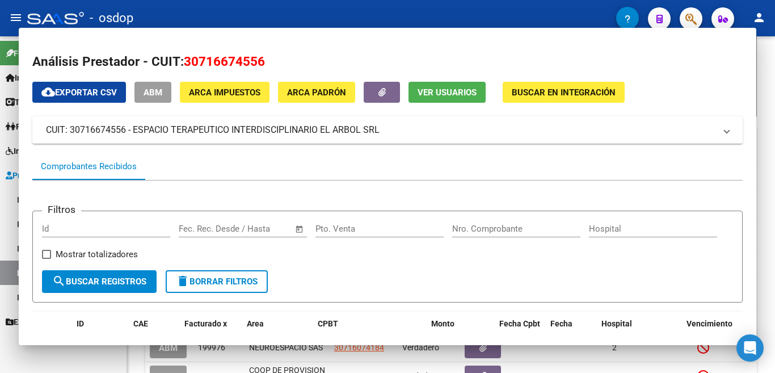 The width and height of the screenshot is (775, 373). I want to click on span: Prestadores / Proveedores, so click(57, 175).